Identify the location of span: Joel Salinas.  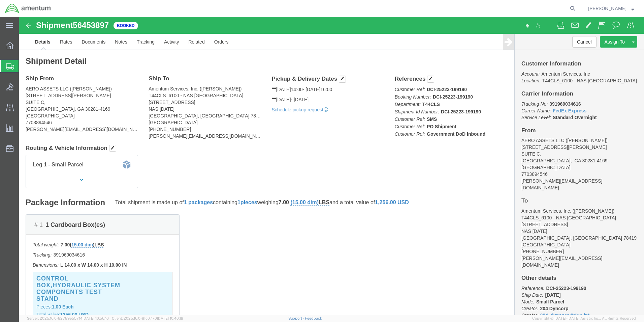
(607, 9).